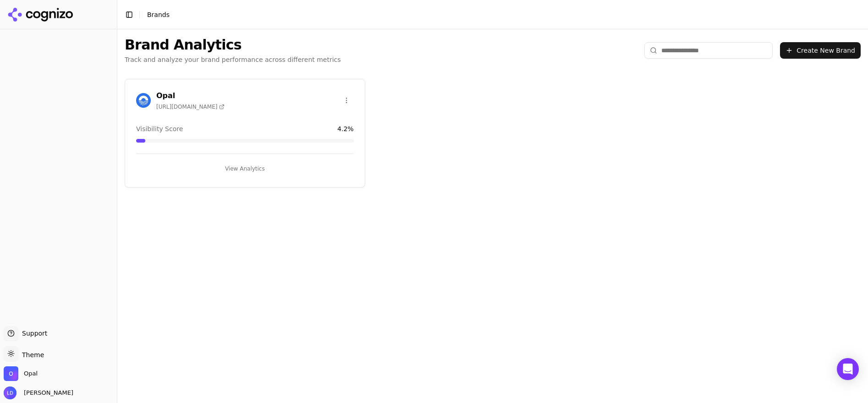  I want to click on h1: Brand Analytics, so click(233, 45).